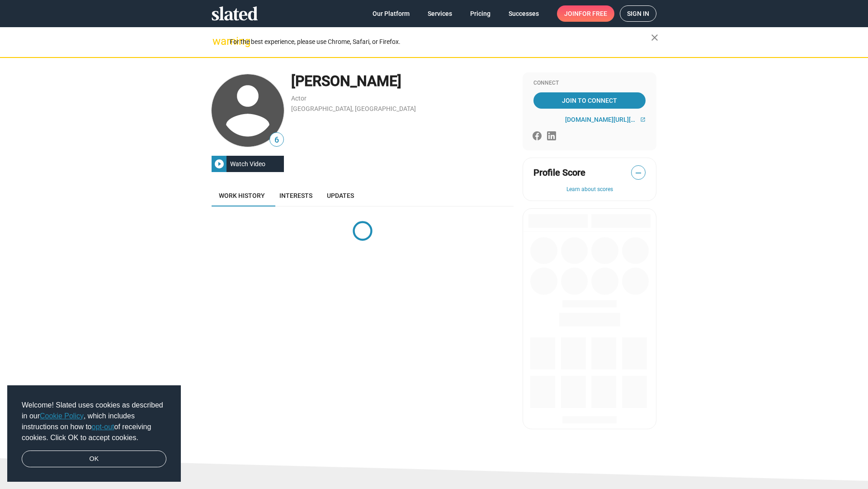  What do you see at coordinates (219, 164) in the screenshot?
I see `mat-icon: play_circle_filled` at bounding box center [219, 164].